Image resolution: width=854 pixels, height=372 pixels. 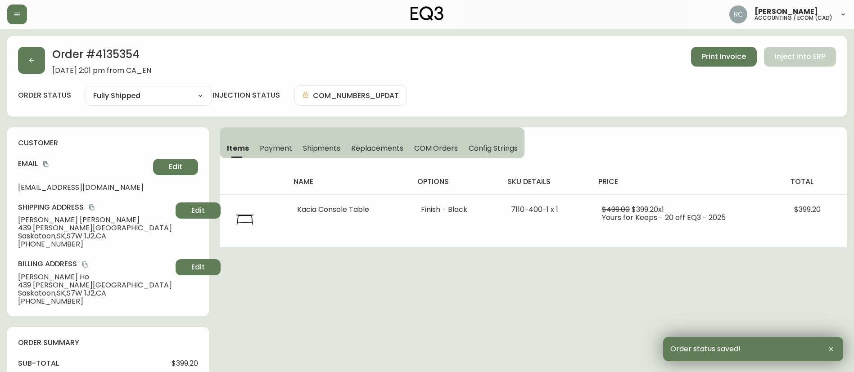 I want to click on h2: Order # 4135354, so click(x=102, y=57).